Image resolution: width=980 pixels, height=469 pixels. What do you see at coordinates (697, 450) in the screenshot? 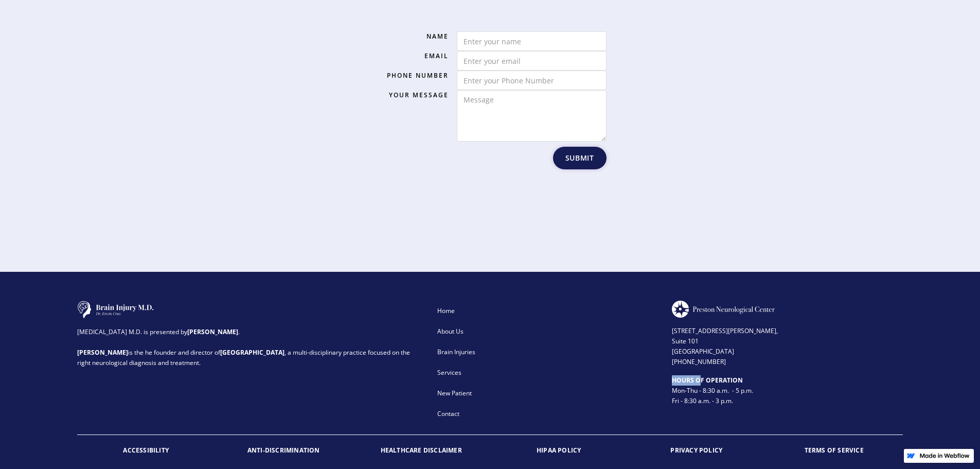
I see `a: PRIVACY POLICY` at bounding box center [697, 450].